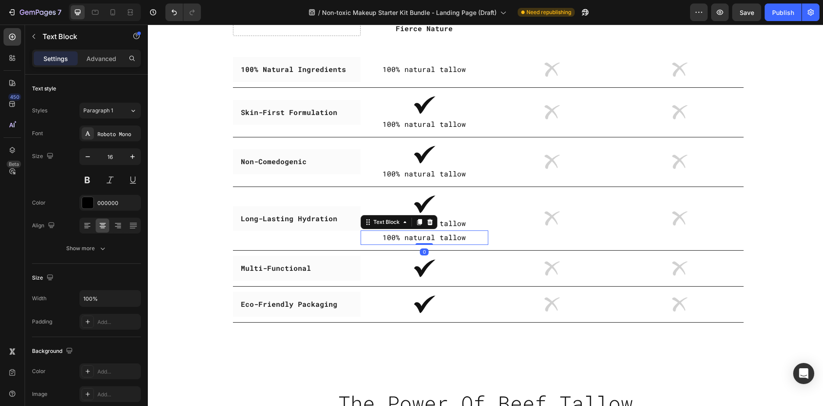 The height and width of the screenshot is (406, 823). Describe the element at coordinates (118, 134) in the screenshot. I see `div: Roboto Mono` at that location.